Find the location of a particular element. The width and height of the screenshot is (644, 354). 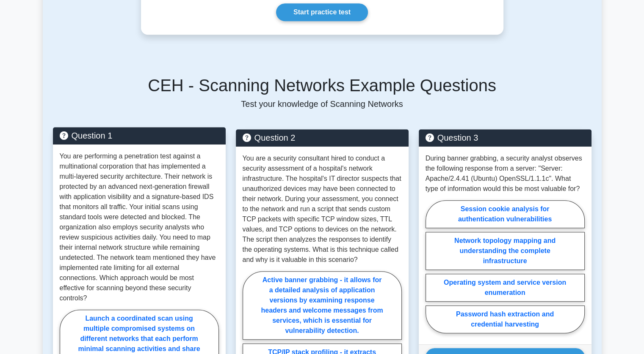

p: Test your knowledge of Scanning Networks is located at coordinates (322, 104).